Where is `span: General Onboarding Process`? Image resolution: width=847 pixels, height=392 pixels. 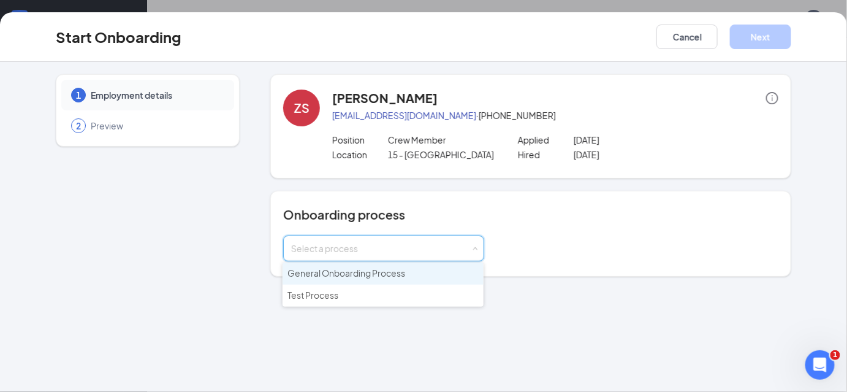
span: General Onboarding Process is located at coordinates (346, 273).